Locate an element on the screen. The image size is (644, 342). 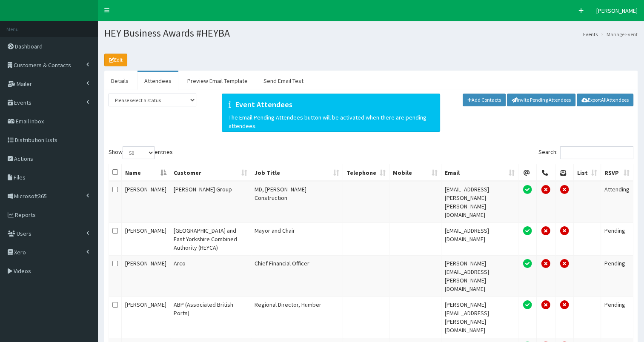
h4: Event Attendees is located at coordinates (331, 105).